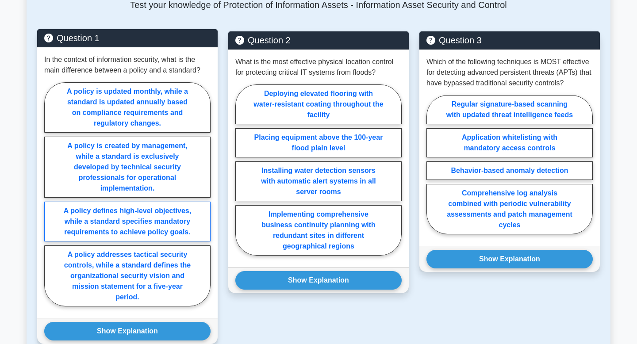 The image size is (637, 344). Describe the element at coordinates (127, 167) in the screenshot. I see `label: A policy is created by management, while a standard is exclusively developed by technical securit...` at that location.